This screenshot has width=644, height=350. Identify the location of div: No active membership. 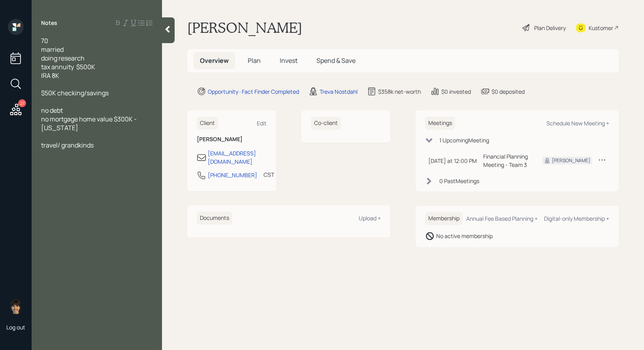
(464, 236).